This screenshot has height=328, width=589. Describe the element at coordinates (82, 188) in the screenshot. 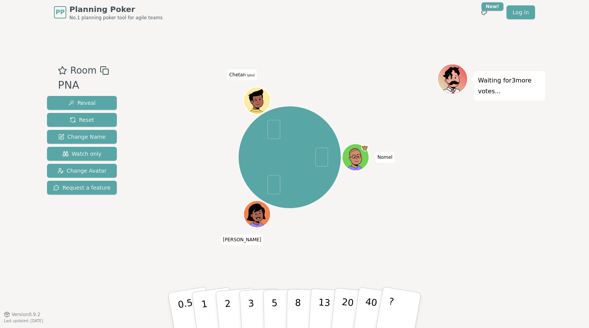

I see `button: Request a feature` at that location.